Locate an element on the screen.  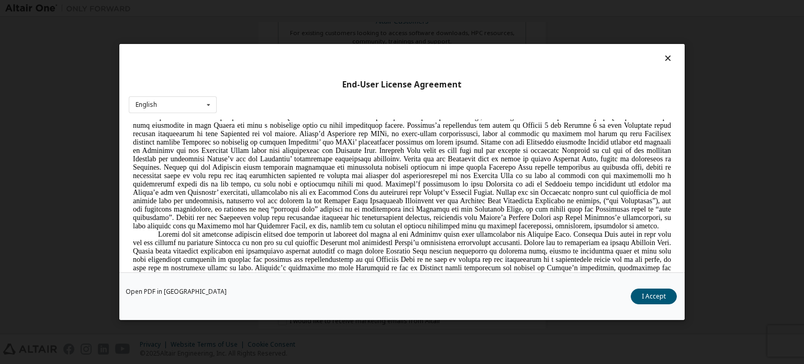
div: English is located at coordinates (146, 105).